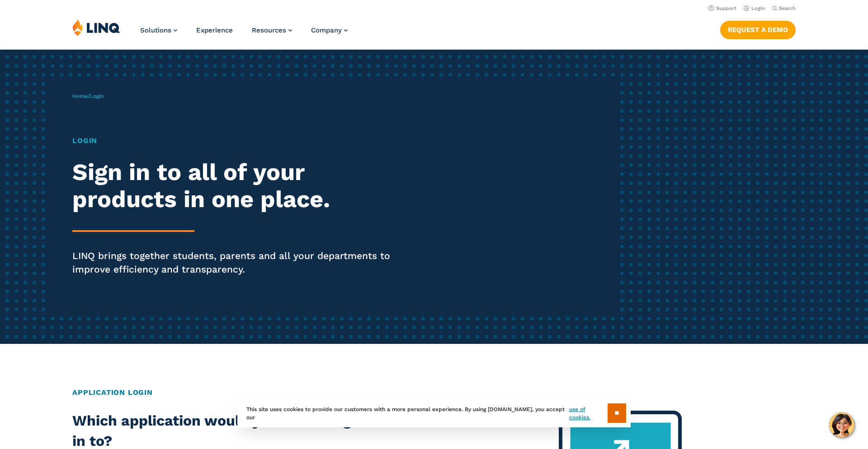 This screenshot has height=449, width=868. I want to click on span: Resources, so click(269, 30).